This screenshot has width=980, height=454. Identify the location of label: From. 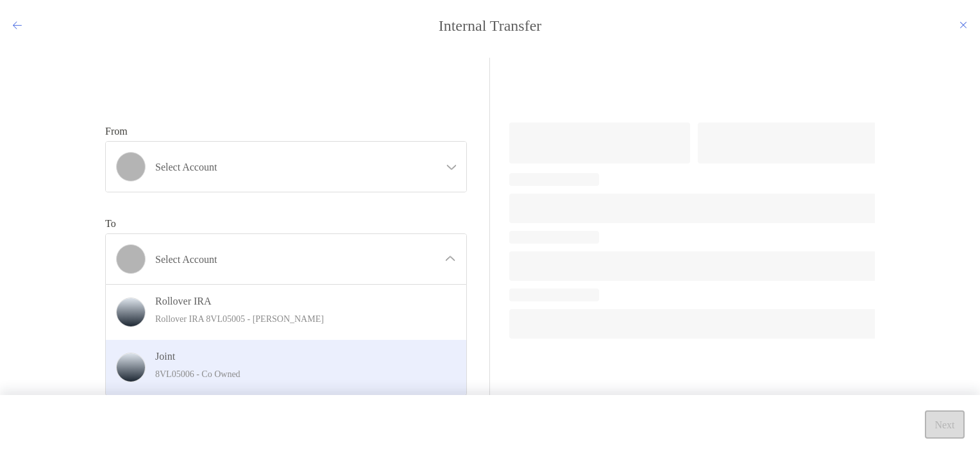
(116, 132).